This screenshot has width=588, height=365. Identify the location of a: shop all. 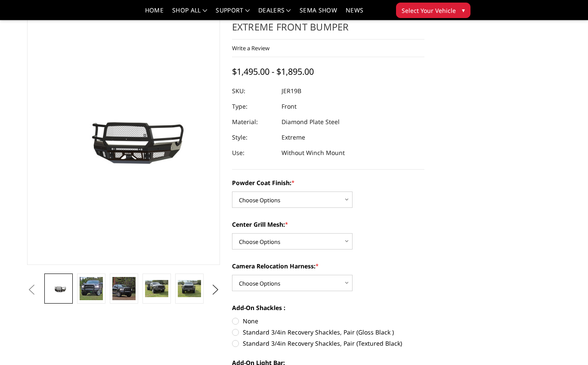
(189, 13).